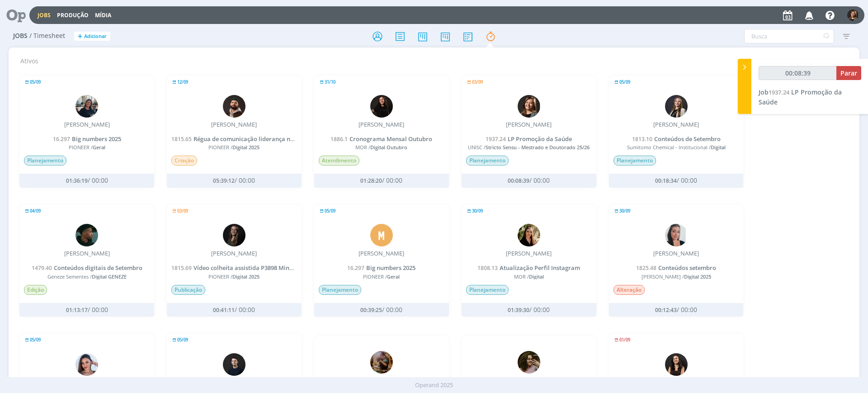 This screenshot has width=868, height=393. Describe the element at coordinates (92, 36) in the screenshot. I see `button: +Adicionar` at that location.